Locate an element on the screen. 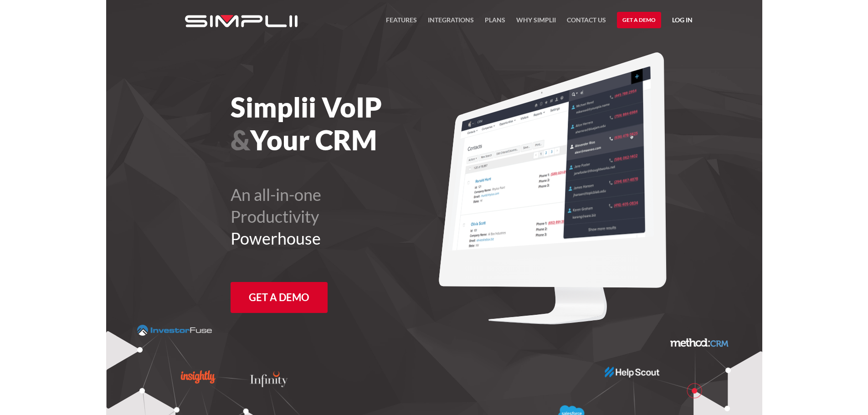  a: Contact US is located at coordinates (587, 23).